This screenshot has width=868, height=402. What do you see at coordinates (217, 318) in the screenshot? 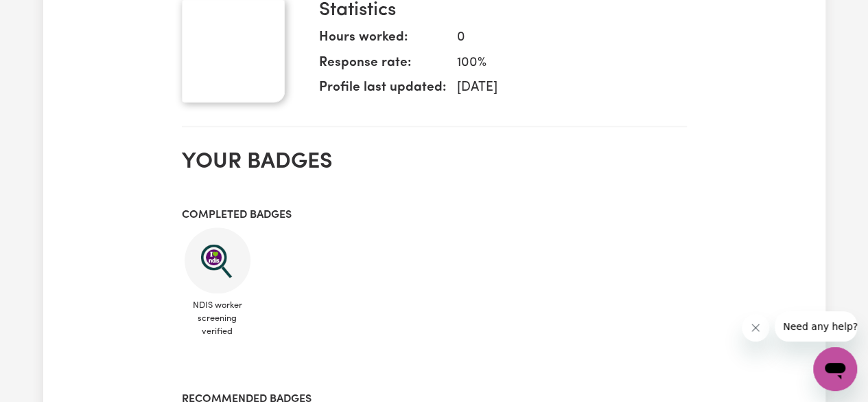
I see `span: NDIS worker screening verified` at bounding box center [217, 318].